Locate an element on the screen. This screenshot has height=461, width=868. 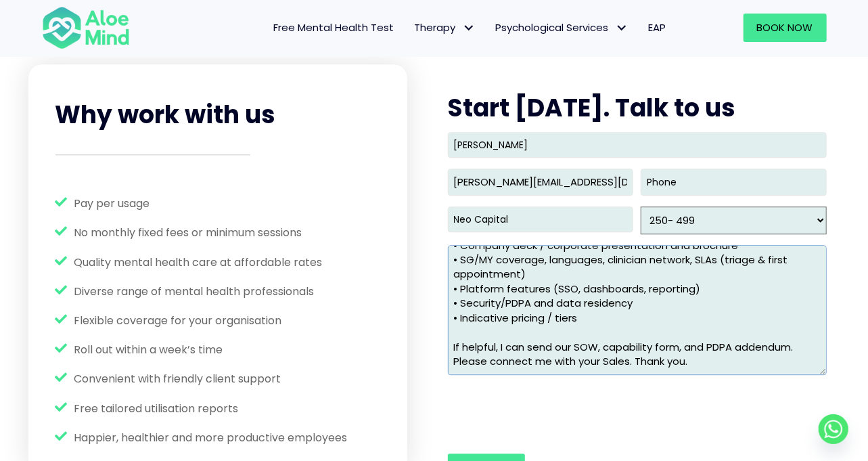
span: Roll out within a week’s time is located at coordinates (149, 349).